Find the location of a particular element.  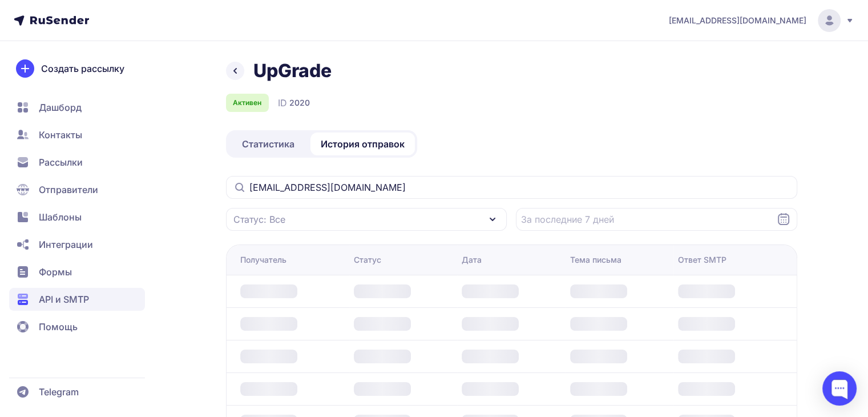

div: Статус is located at coordinates (367, 260).